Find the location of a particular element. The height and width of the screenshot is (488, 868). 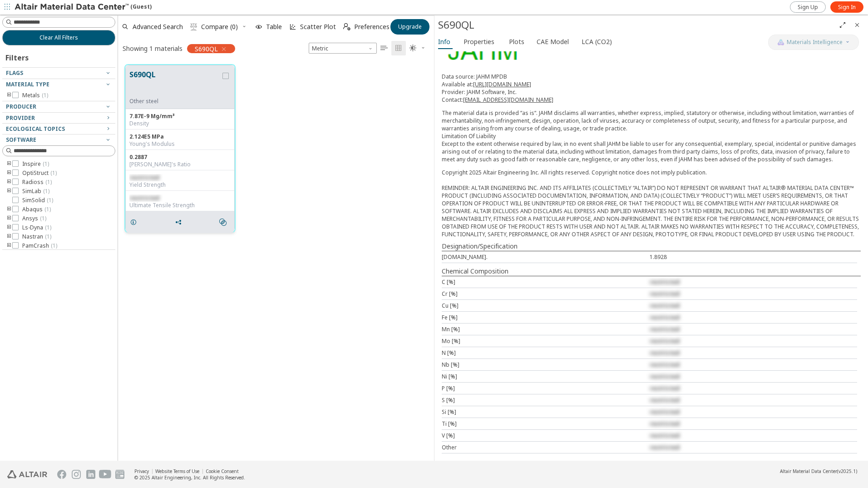

div: Fe [%] is located at coordinates (546, 317).